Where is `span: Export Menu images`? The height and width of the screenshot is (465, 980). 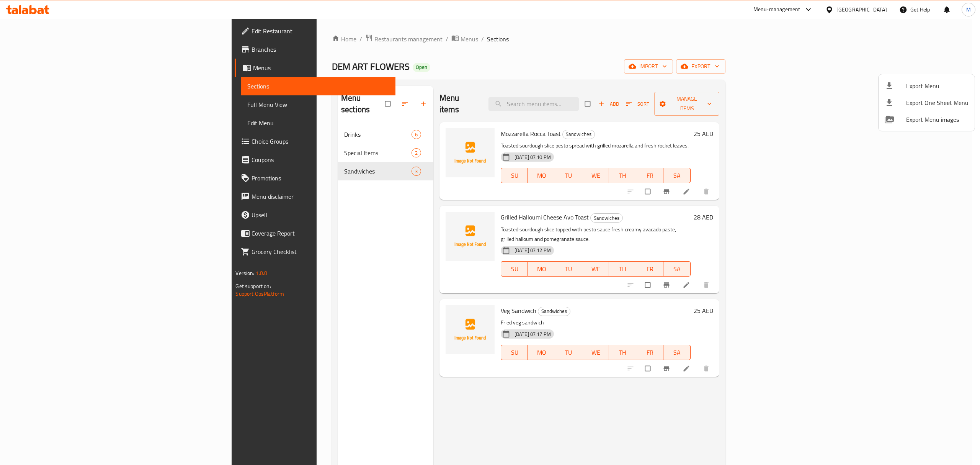
span: Export Menu images is located at coordinates (937, 120).